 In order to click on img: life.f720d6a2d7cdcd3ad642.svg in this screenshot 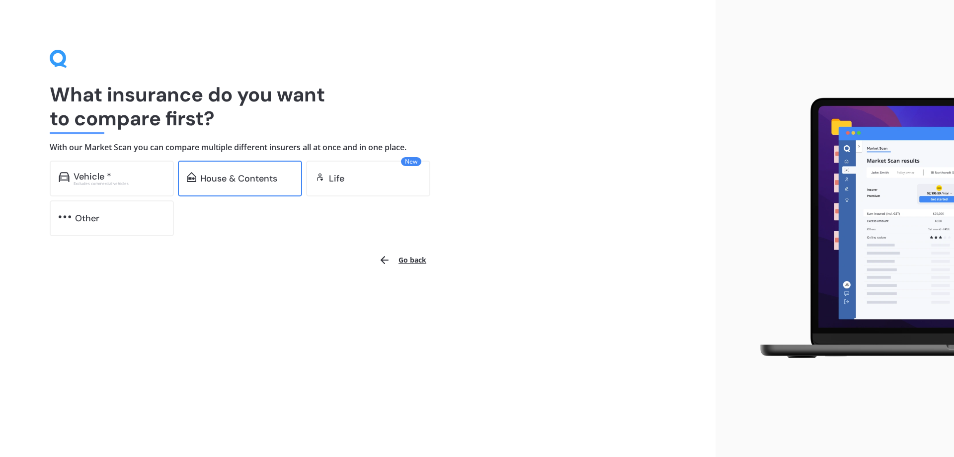, I will do `click(320, 177)`.